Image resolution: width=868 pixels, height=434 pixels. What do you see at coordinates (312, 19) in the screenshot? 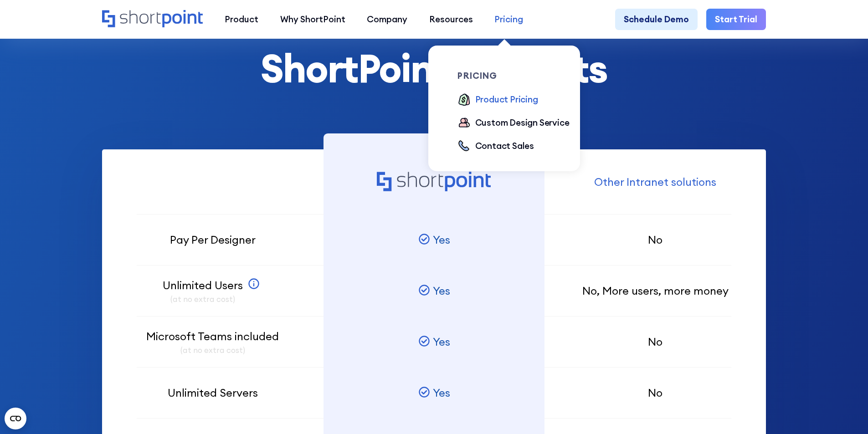
I see `a: Why ShortPoint` at bounding box center [312, 19].